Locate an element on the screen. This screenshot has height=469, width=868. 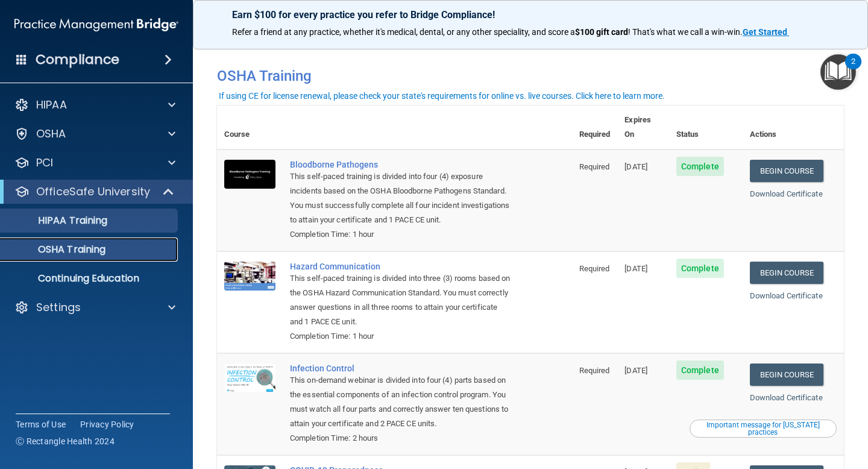
a: HIPAA is located at coordinates (95, 105).